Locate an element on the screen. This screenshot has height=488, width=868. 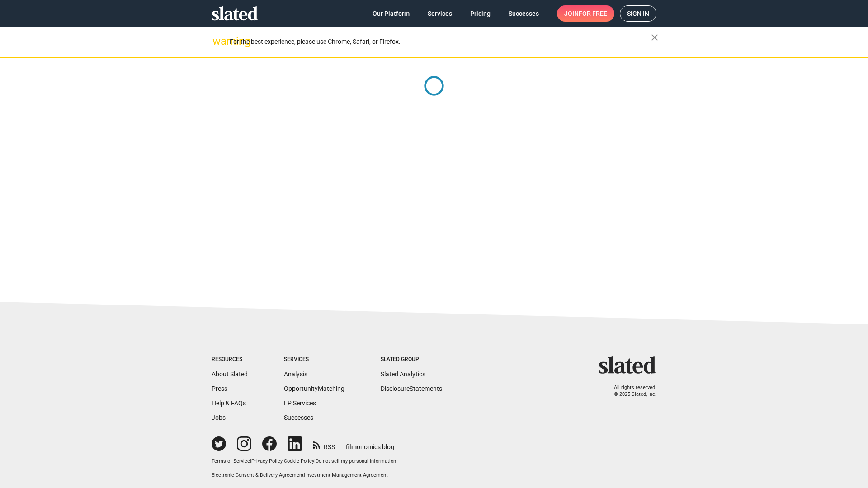
a: Pricing is located at coordinates (480, 14).